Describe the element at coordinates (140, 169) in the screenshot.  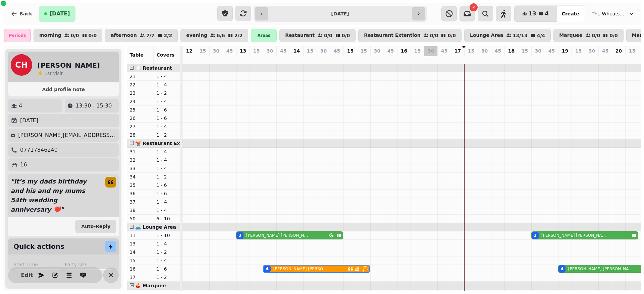
I see `p: 33` at that location.